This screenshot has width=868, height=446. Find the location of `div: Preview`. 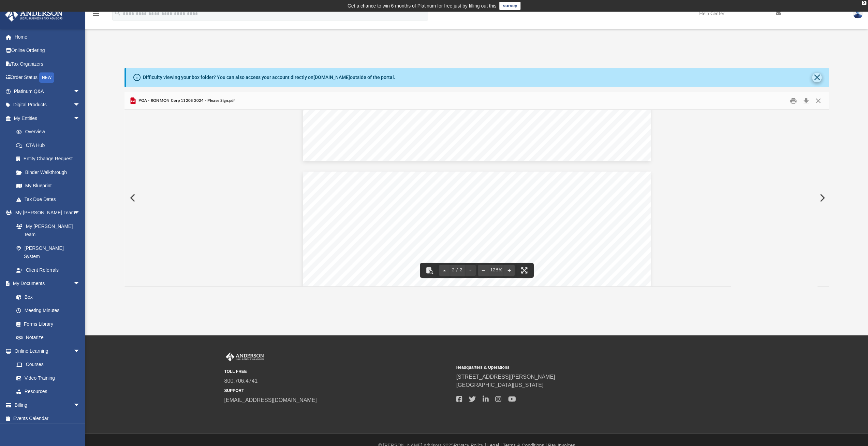

div: Preview is located at coordinates (477, 189).